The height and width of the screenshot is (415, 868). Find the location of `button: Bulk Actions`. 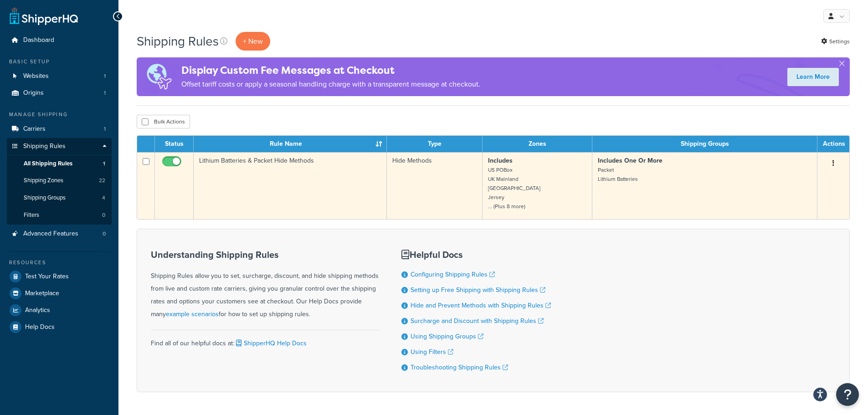

button: Bulk Actions is located at coordinates (164, 122).